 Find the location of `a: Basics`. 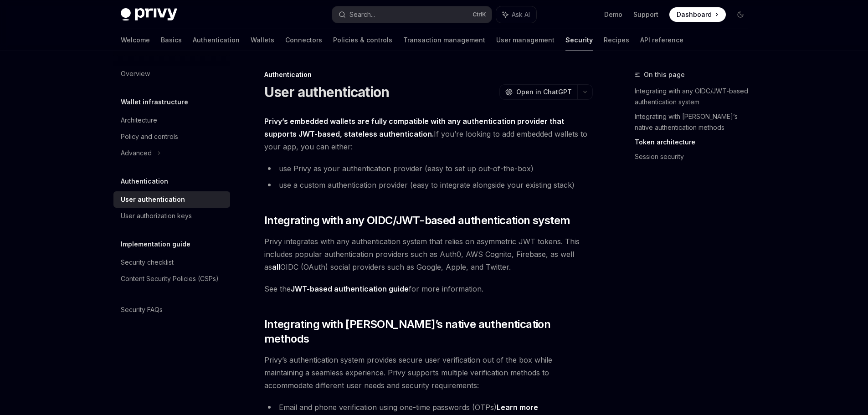

a: Basics is located at coordinates (172, 40).